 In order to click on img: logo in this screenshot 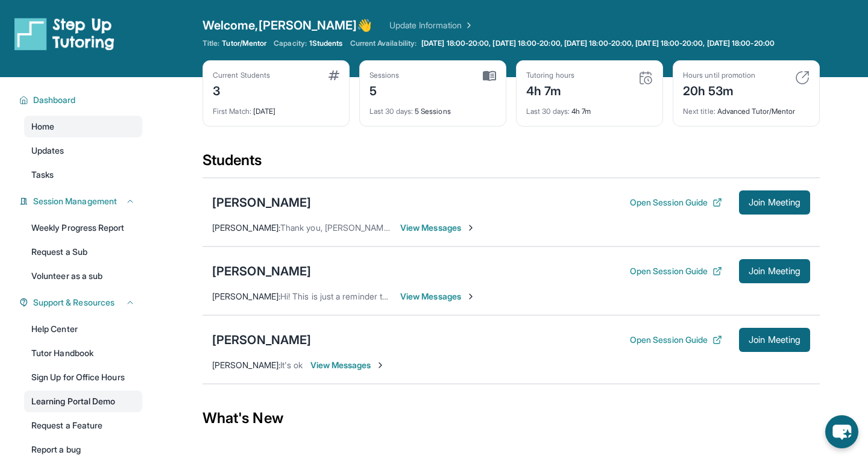, I will do `click(64, 33)`.